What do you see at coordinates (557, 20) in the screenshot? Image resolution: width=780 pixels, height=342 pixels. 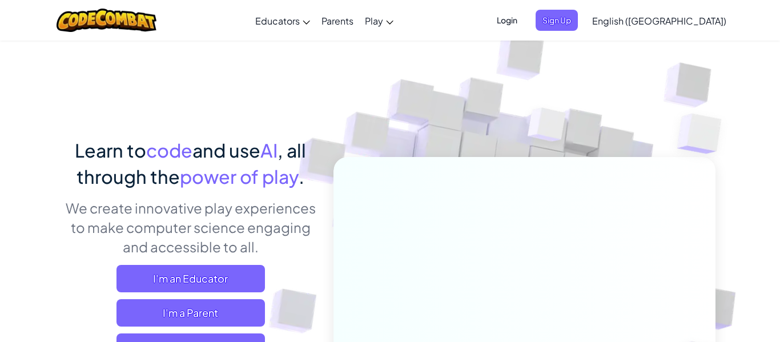 I see `span: Sign Up` at bounding box center [557, 20].